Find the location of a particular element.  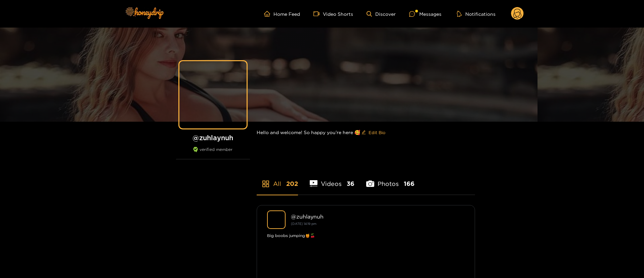

span: 202 is located at coordinates (292, 183).